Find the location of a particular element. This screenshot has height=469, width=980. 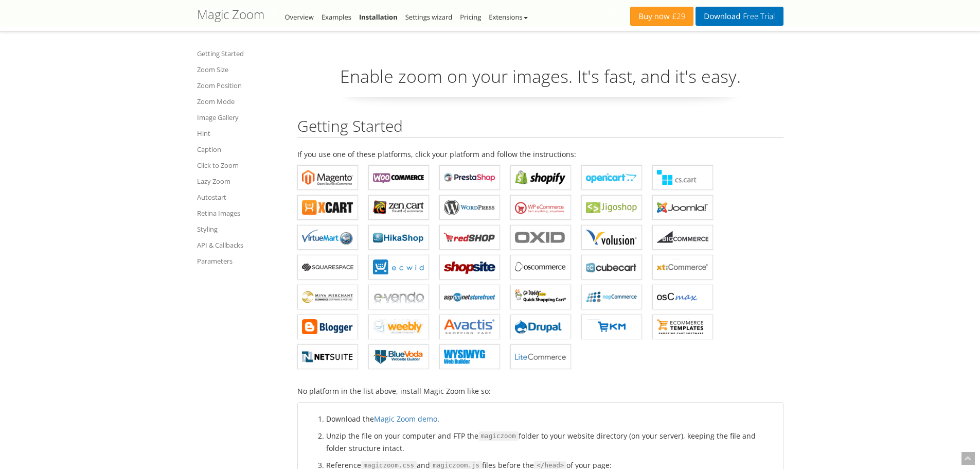

b: Magic Zoom for ECWID is located at coordinates (399, 267).